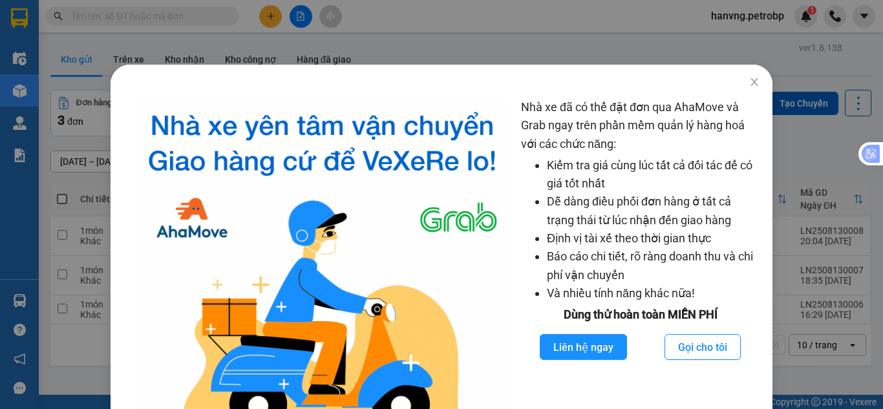 The height and width of the screenshot is (409, 883). Describe the element at coordinates (653, 266) in the screenshot. I see `li: Báo cáo chi tiết, rõ ràng doanh thu và chi phí vận chuyển` at that location.